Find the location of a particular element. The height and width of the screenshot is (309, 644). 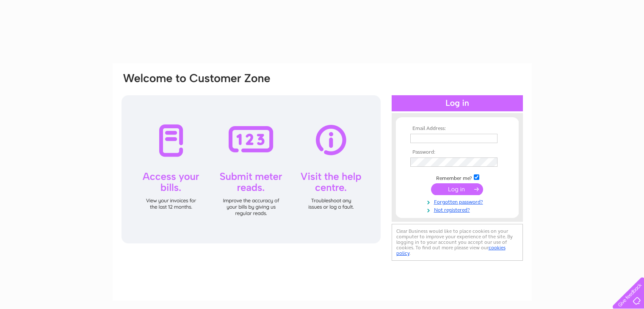

th: Password: is located at coordinates (457, 152).